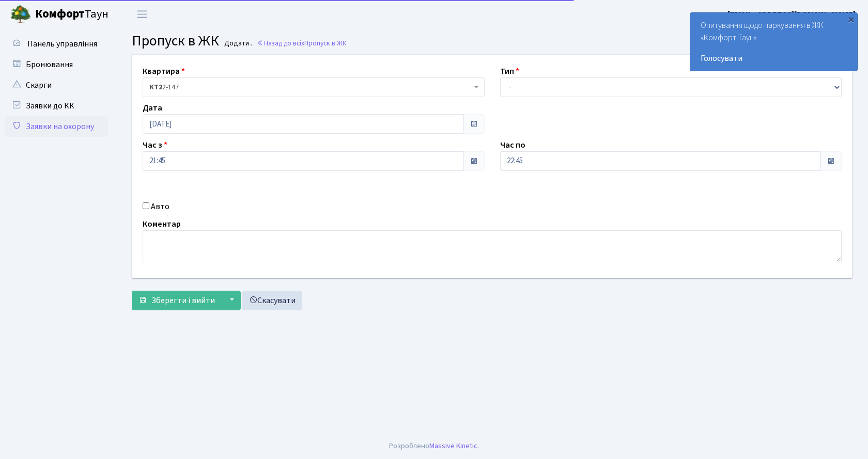  I want to click on a: Скарги, so click(57, 85).